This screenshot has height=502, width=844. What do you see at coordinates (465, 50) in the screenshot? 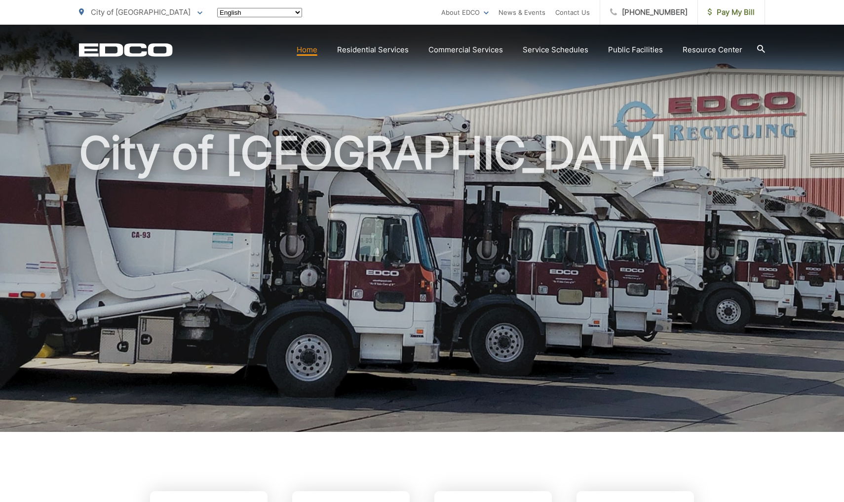
I see `a: Commercial Services` at bounding box center [465, 50].